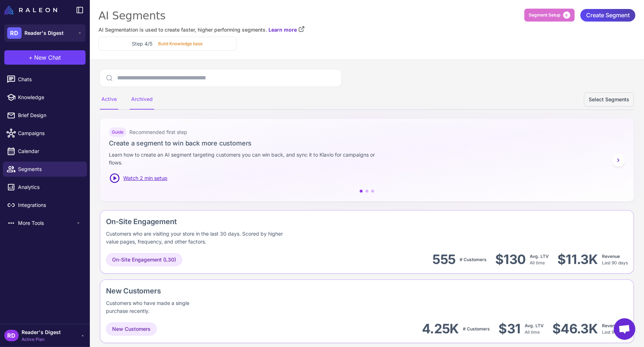 Image resolution: width=644 pixels, height=347 pixels. Describe the element at coordinates (109, 100) in the screenshot. I see `div: Active` at that location.